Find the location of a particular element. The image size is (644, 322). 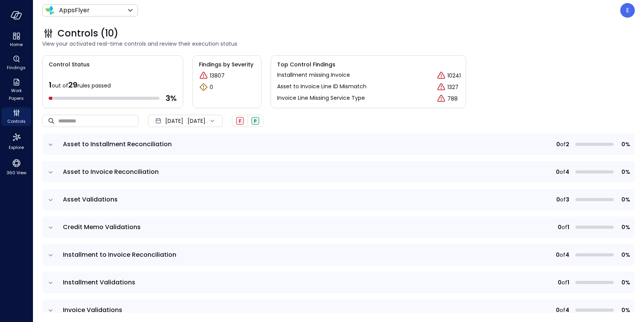

div: Passed is located at coordinates (255, 121).